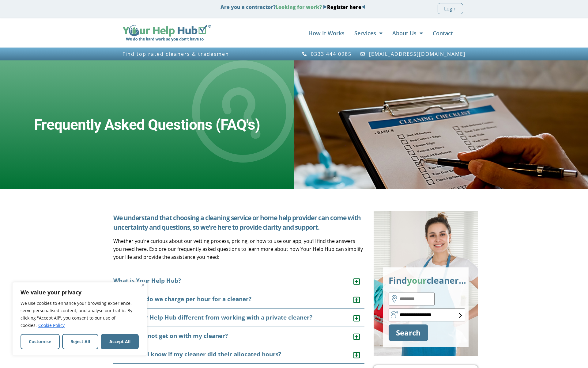 The image size is (588, 368). Describe the element at coordinates (344, 7) in the screenshot. I see `a: Register here` at that location.